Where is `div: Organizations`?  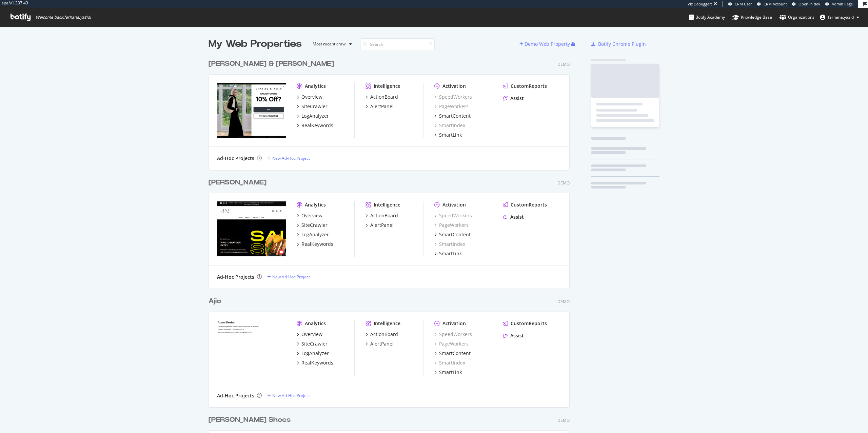 div: Organizations is located at coordinates (797, 17).